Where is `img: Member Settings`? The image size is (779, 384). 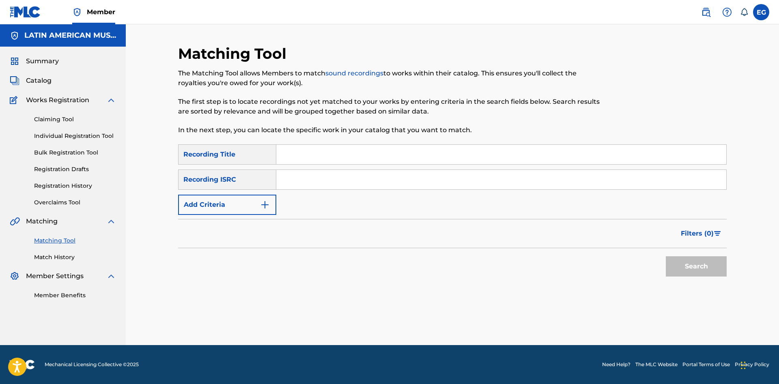 img: Member Settings is located at coordinates (15, 276).